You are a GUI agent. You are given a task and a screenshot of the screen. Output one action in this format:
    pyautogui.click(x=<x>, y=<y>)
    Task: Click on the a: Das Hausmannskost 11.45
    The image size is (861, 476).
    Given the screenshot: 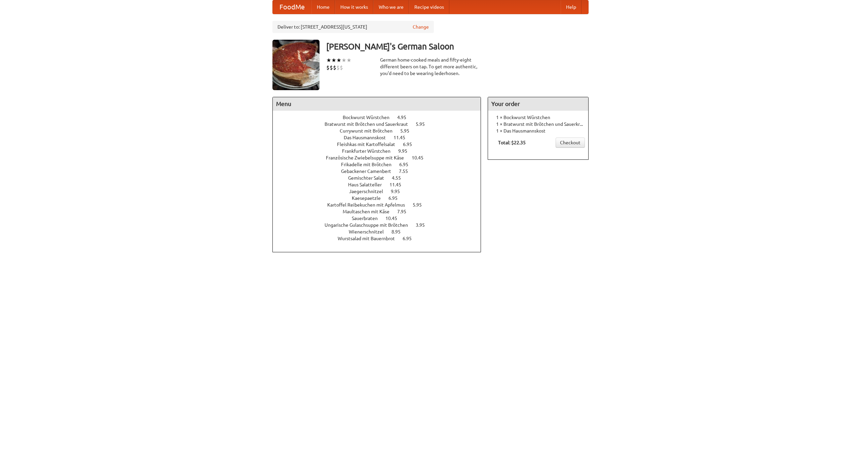 What is the action you would take?
    pyautogui.click(x=381, y=138)
    